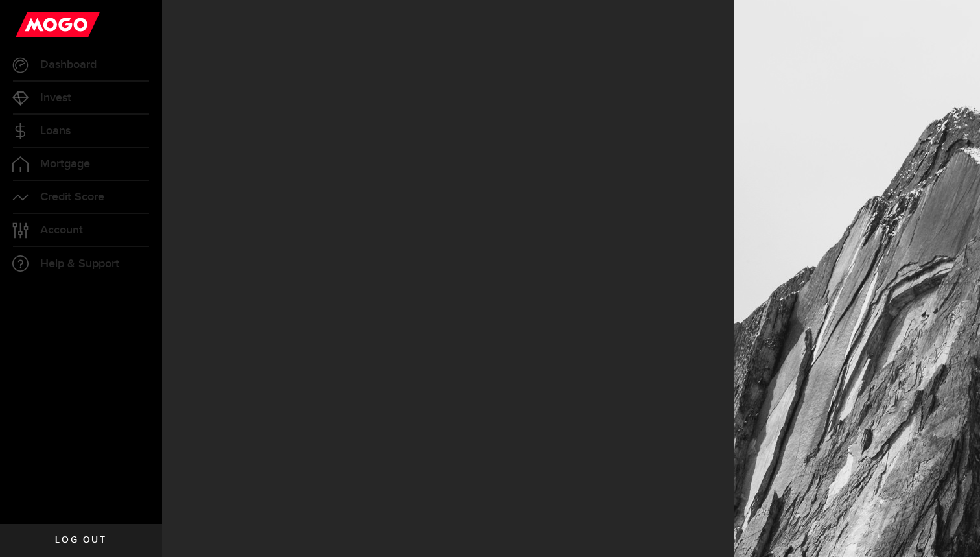 The image size is (980, 557). Describe the element at coordinates (80, 264) in the screenshot. I see `span: Help & Support` at that location.